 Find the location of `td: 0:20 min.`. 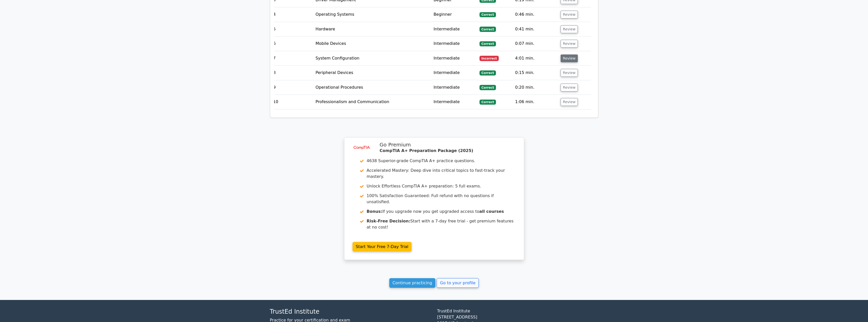

td: 0:20 min. is located at coordinates (536, 88).